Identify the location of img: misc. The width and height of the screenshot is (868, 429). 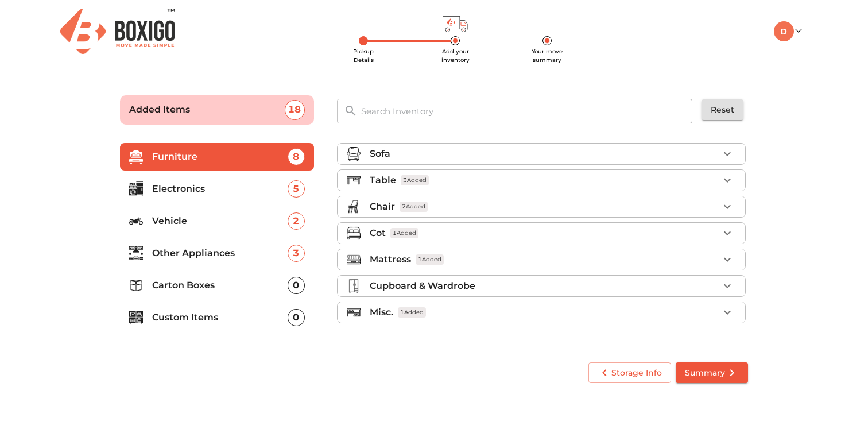
(354, 313).